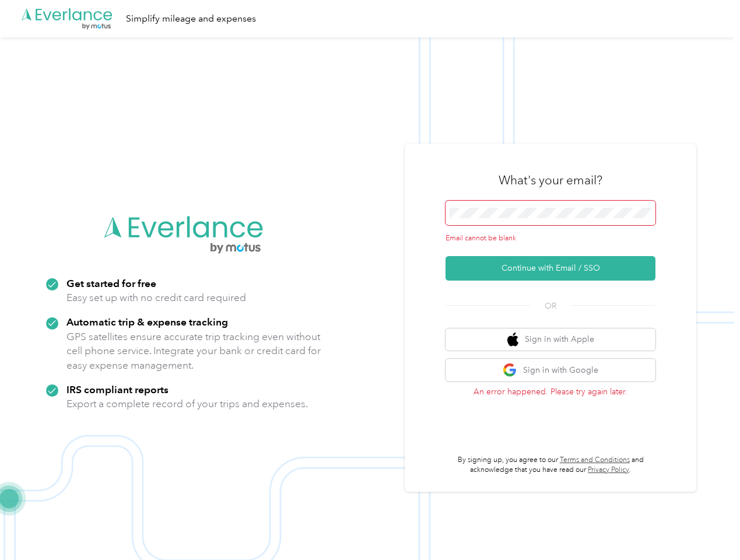  I want to click on div: Simplify mileage and expenses, so click(191, 19).